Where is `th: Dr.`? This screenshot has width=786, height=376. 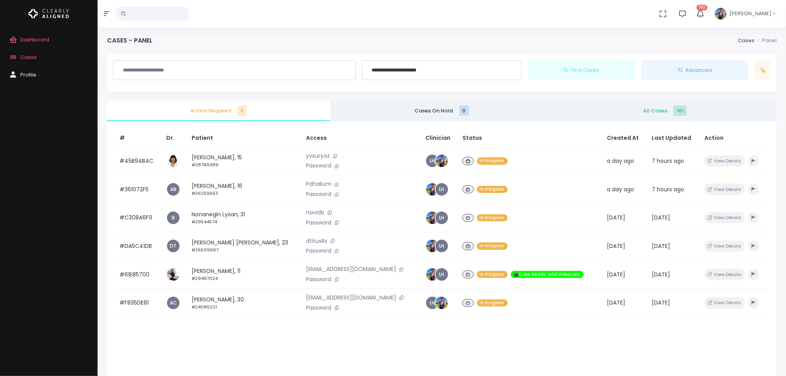 th: Dr. is located at coordinates (174, 138).